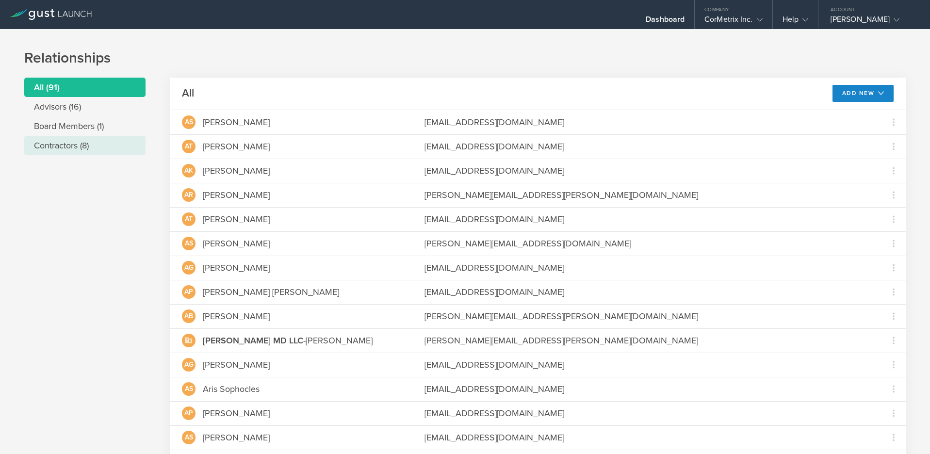 This screenshot has height=454, width=930. Describe the element at coordinates (189, 171) in the screenshot. I see `span: AK` at that location.